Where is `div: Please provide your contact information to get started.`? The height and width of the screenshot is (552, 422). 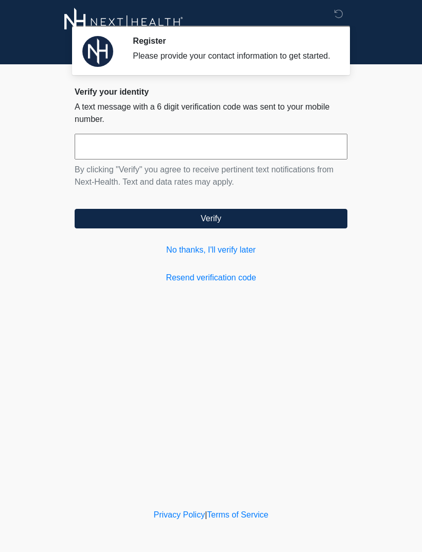 div: Please provide your contact information to get started. is located at coordinates (232, 56).